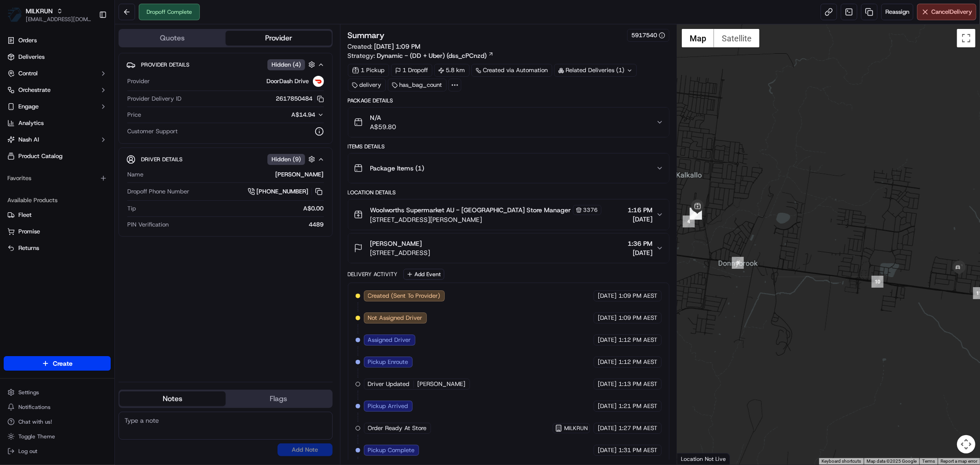 The width and height of the screenshot is (980, 465). What do you see at coordinates (279, 38) in the screenshot?
I see `button: Provider` at bounding box center [279, 38].